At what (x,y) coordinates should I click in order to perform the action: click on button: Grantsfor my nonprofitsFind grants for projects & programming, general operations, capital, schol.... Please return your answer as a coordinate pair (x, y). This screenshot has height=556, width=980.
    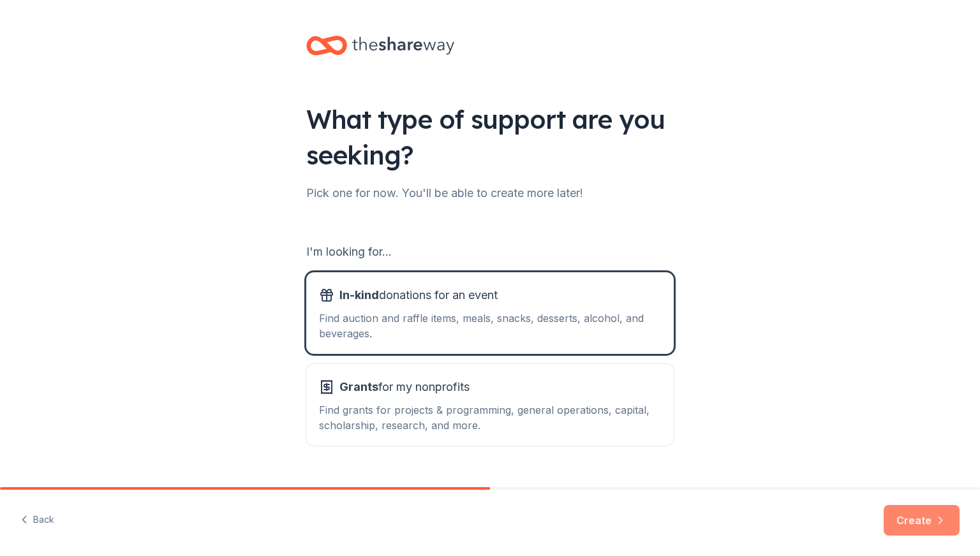
    Looking at the image, I should click on (490, 405).